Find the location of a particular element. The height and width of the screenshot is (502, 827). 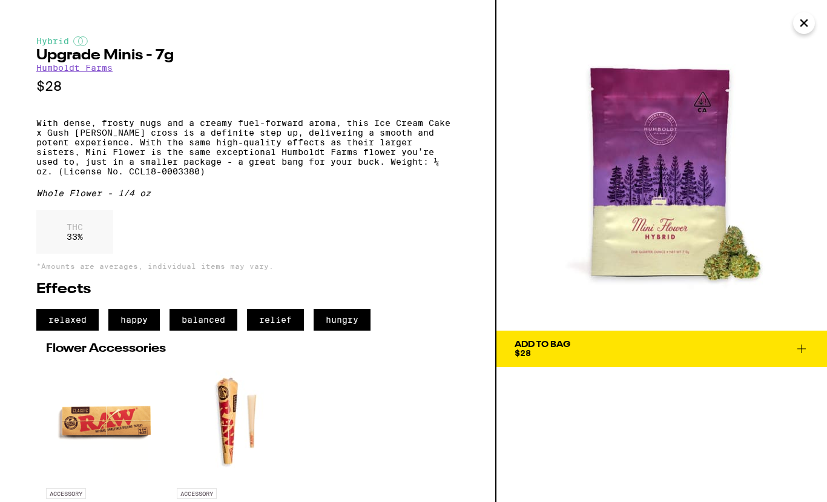

div: 33 % is located at coordinates (74, 232).